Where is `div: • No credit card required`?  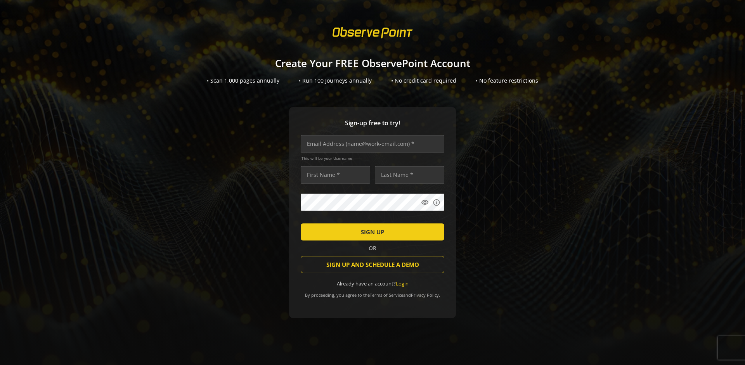
div: • No credit card required is located at coordinates (424, 81).